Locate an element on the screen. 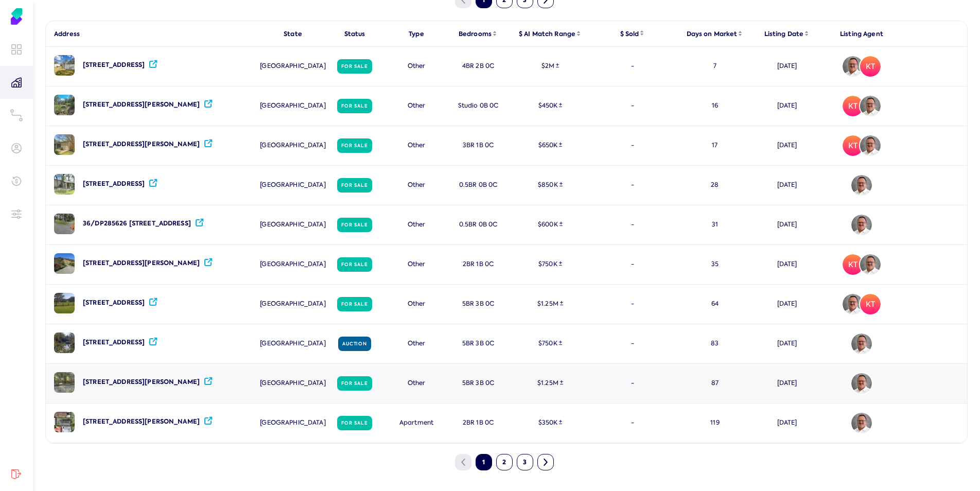 Image resolution: width=980 pixels, height=491 pixels. div: $ 600K is located at coordinates (550, 225).